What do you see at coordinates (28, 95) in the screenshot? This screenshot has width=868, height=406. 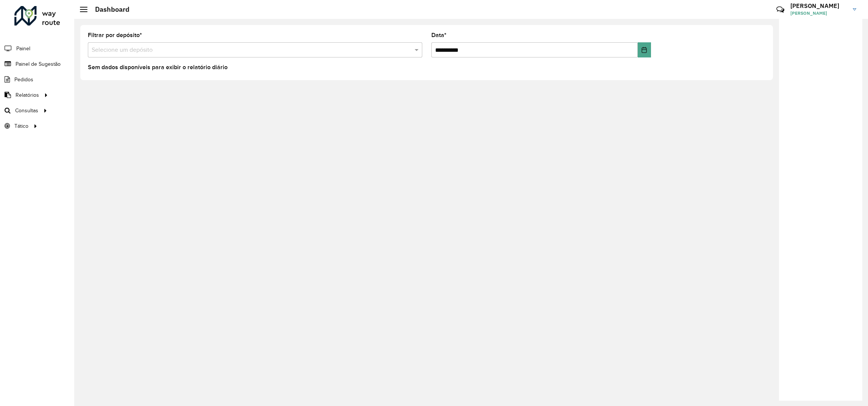 I see `span: Relatórios` at bounding box center [28, 95].